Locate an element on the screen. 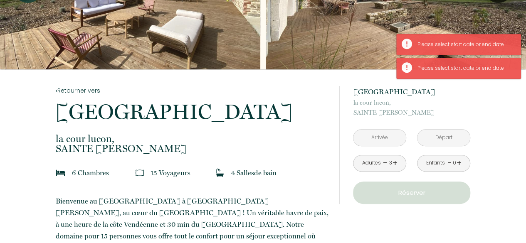 The width and height of the screenshot is (526, 243). input: Arrivée is located at coordinates (380, 138).